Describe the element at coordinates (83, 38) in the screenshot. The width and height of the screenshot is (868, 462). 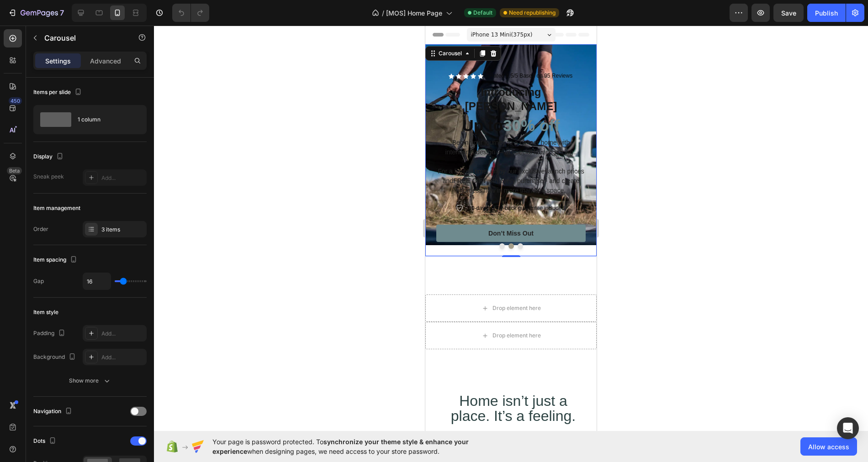
I see `p: Carousel` at that location.